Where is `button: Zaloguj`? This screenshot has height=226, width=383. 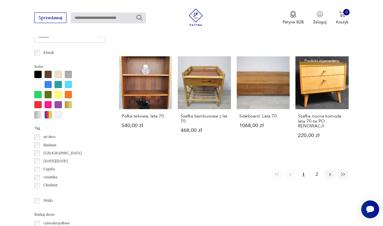 button: Zaloguj is located at coordinates (320, 18).